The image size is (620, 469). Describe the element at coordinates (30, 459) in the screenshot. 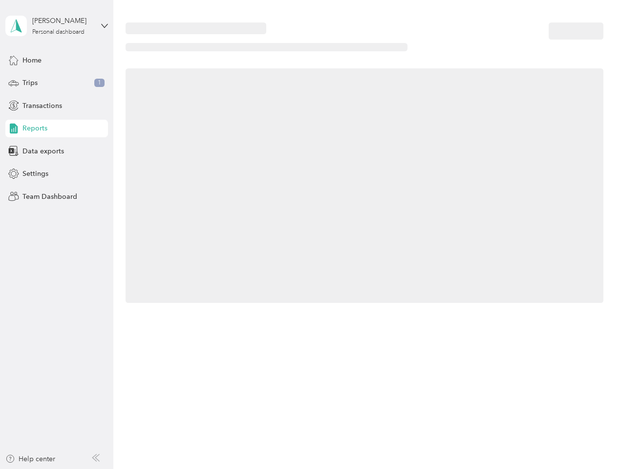

I see `div: Help center` at that location.